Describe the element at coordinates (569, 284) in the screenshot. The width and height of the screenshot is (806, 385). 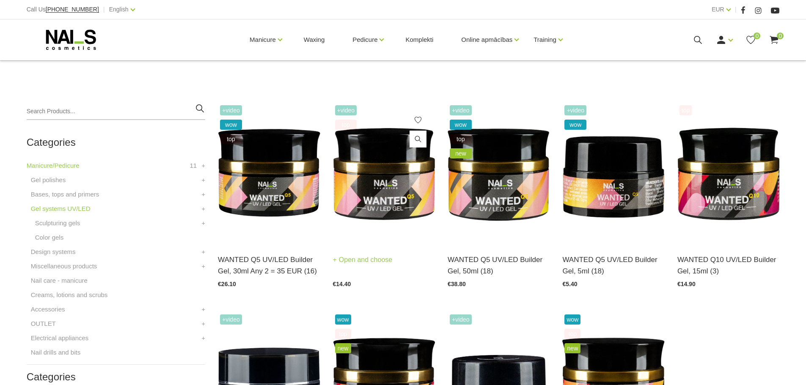
I see `span: €5.40` at that location.